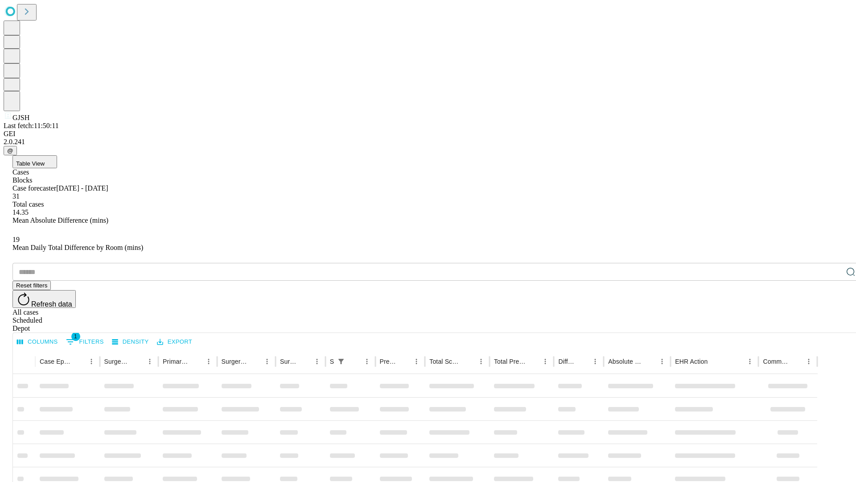 The width and height of the screenshot is (856, 482). Describe the element at coordinates (176, 361) in the screenshot. I see `div: Primary Service` at that location.